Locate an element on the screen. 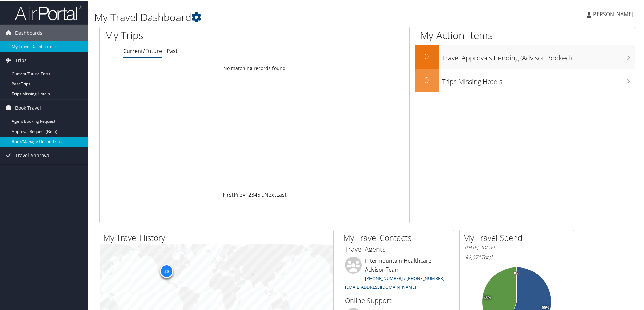  h1: My Travel Dashboard is located at coordinates (276, 17).